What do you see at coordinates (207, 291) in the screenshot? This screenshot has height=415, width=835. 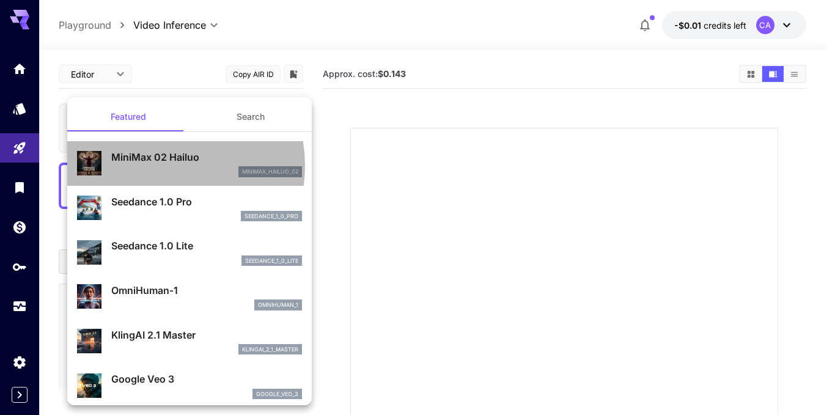 I see `p: OmniHuman‑1` at bounding box center [207, 291].